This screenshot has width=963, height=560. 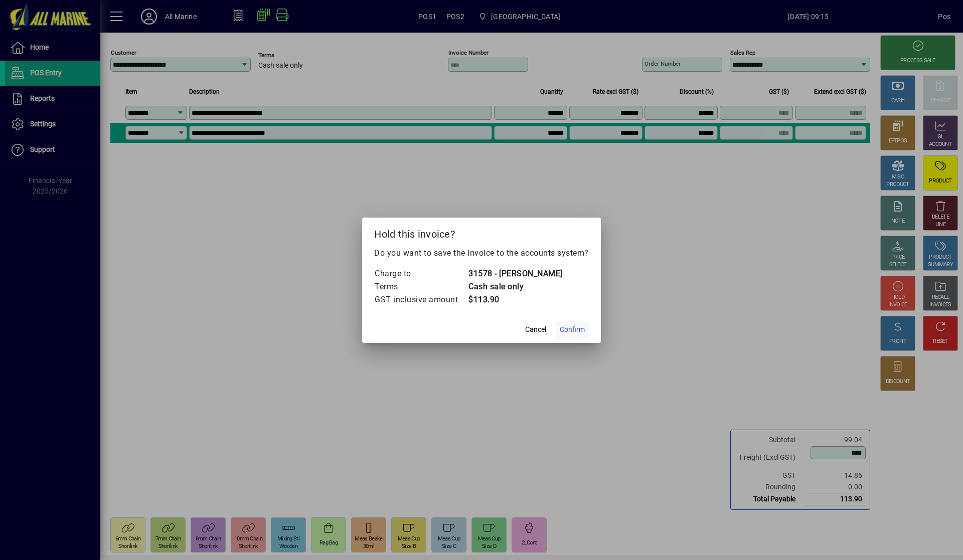 I want to click on td: $113.90, so click(x=516, y=300).